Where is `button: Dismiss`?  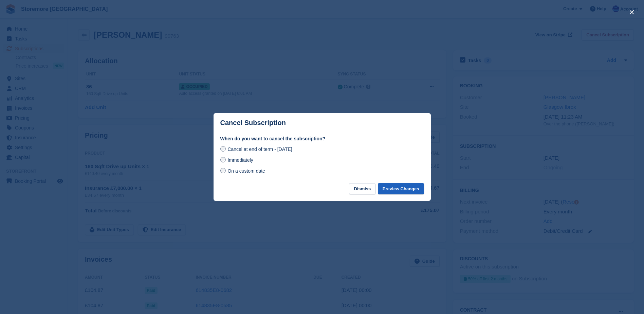 button: Dismiss is located at coordinates (362, 189).